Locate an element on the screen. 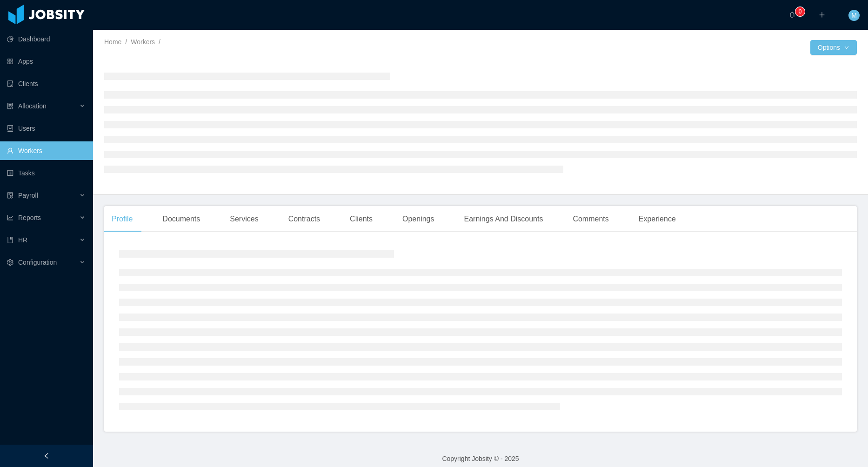 Image resolution: width=868 pixels, height=467 pixels. span: Payroll is located at coordinates (28, 195).